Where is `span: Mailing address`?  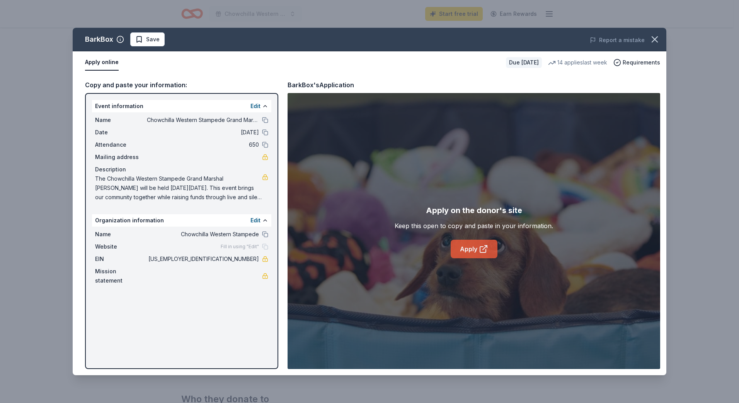 span: Mailing address is located at coordinates (121, 157).